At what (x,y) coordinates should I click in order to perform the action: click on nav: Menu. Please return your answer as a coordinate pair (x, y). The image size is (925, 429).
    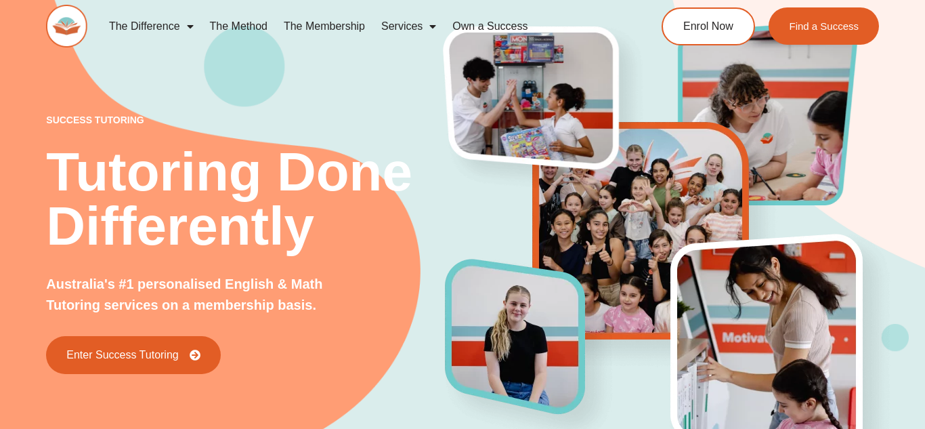
    Looking at the image, I should click on (358, 26).